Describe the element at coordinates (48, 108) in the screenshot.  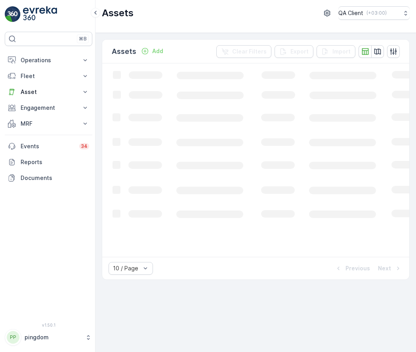
I see `button: Engagement` at that location.